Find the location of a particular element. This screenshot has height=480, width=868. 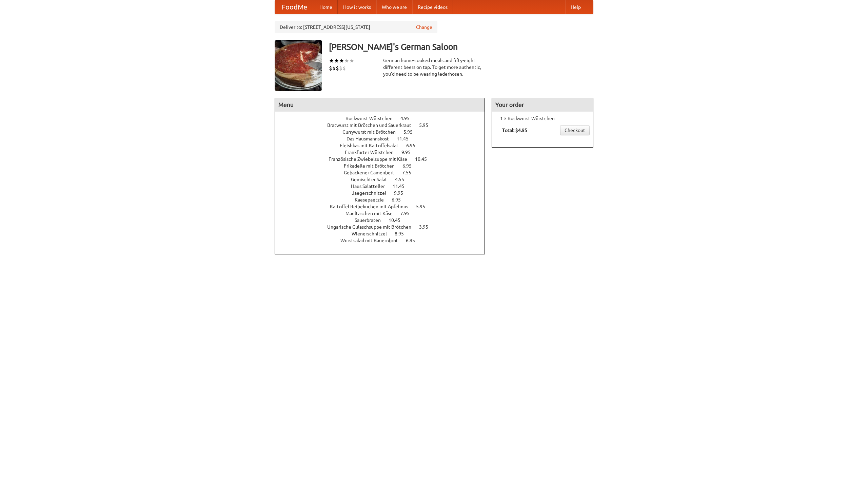

a: Checkout is located at coordinates (575, 130).